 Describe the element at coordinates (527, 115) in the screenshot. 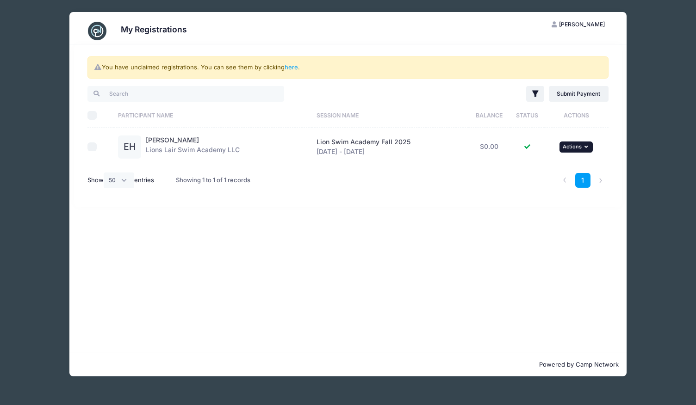

I see `th: Status: activate to sort column ascending` at that location.